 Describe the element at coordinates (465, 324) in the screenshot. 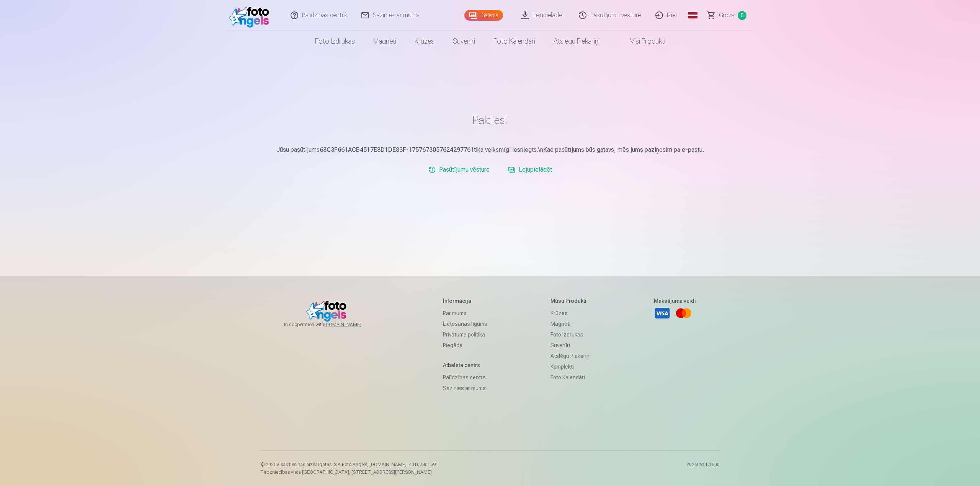

I see `a: Lietošanas līgums` at that location.